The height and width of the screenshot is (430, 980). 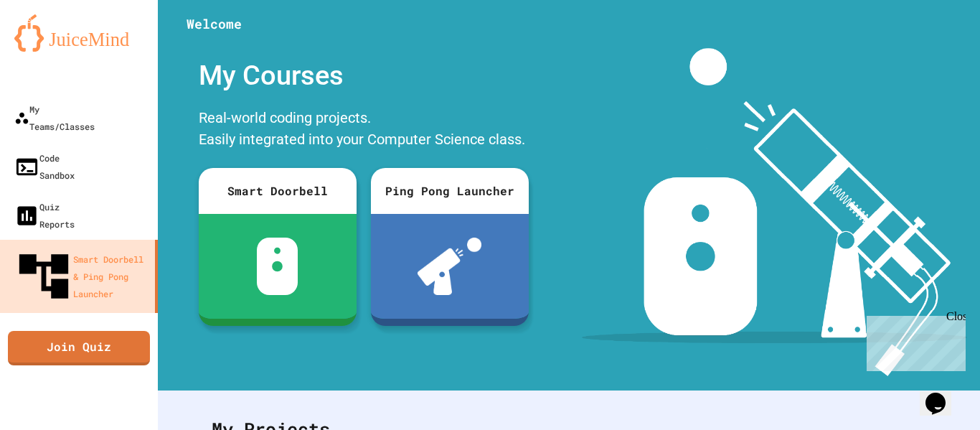 What do you see at coordinates (45, 166) in the screenshot?
I see `div: Code Sandbox` at bounding box center [45, 166].